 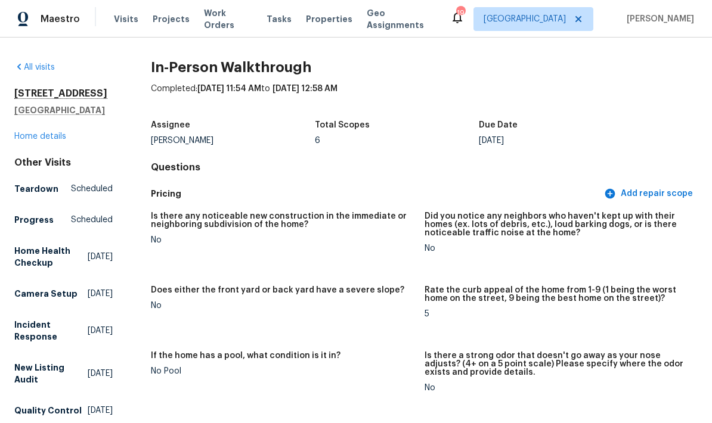 What do you see at coordinates (171, 19) in the screenshot?
I see `span: Projects` at bounding box center [171, 19].